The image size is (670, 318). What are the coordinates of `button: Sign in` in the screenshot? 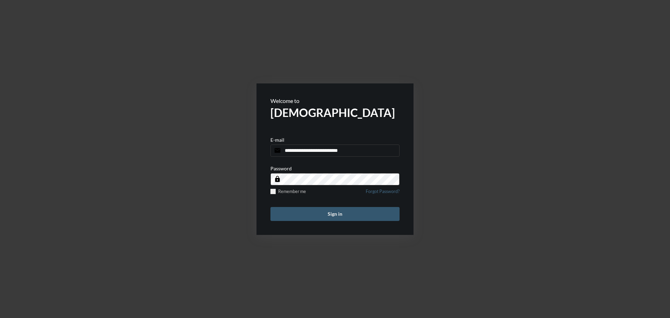 It's located at (335, 214).